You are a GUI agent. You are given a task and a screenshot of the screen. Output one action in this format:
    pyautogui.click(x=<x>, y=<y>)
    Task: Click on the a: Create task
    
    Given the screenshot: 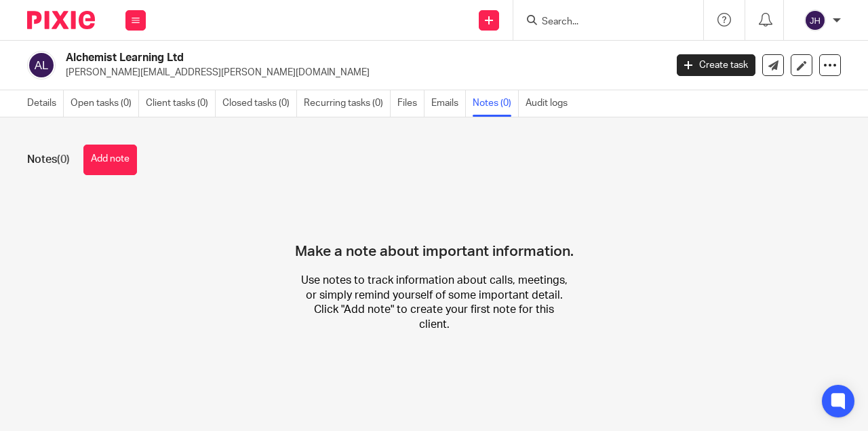 What is the action you would take?
    pyautogui.click(x=716, y=65)
    